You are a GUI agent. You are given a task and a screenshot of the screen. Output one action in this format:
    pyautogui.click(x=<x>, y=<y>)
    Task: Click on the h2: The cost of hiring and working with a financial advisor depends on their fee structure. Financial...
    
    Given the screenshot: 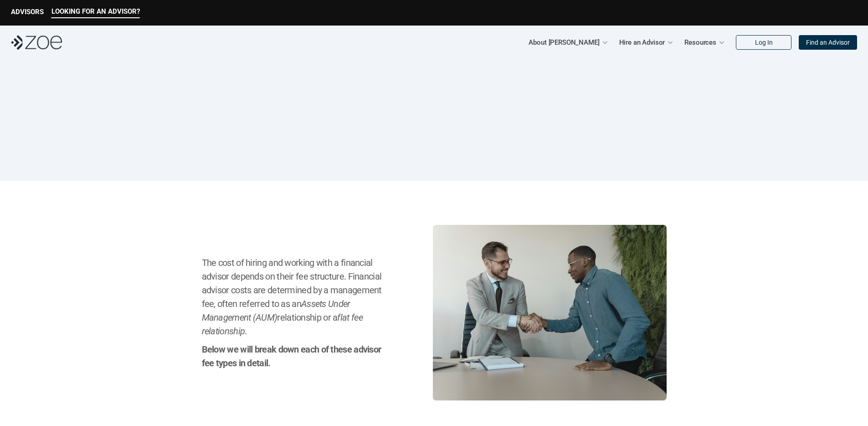 What is the action you would take?
    pyautogui.click(x=295, y=297)
    